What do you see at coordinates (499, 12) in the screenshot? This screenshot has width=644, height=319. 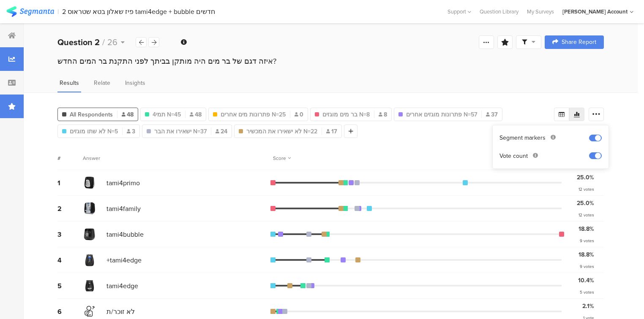 I see `a: Question Library` at bounding box center [499, 12].